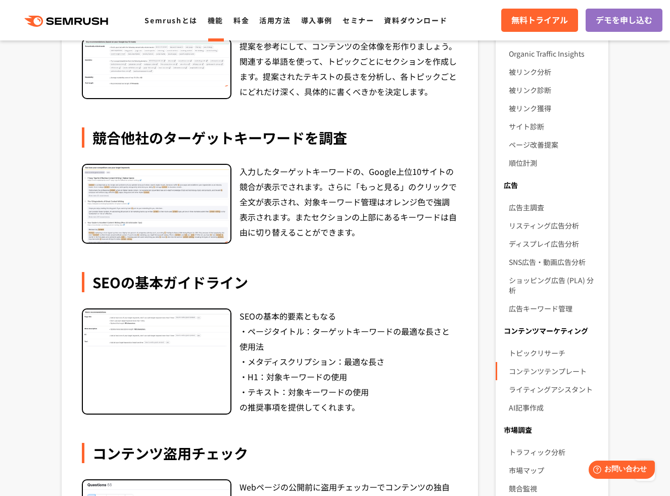  What do you see at coordinates (45, 13) in the screenshot?
I see `span: お問い合わせ` at bounding box center [45, 13].